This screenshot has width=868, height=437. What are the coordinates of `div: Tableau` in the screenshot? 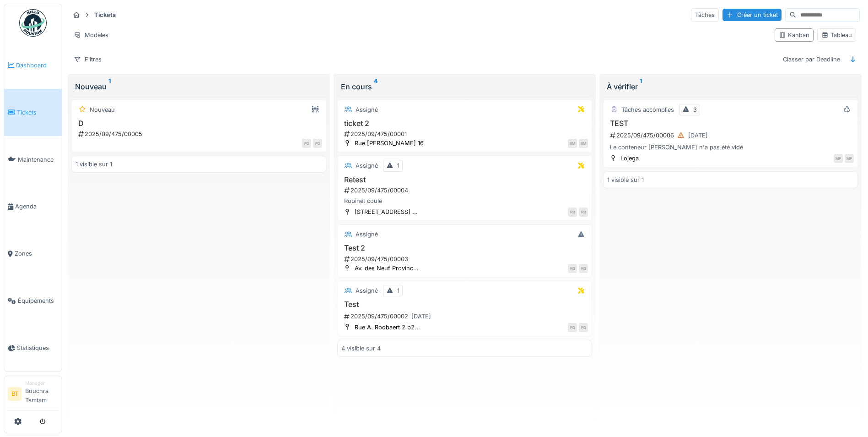 It's located at (836, 35).